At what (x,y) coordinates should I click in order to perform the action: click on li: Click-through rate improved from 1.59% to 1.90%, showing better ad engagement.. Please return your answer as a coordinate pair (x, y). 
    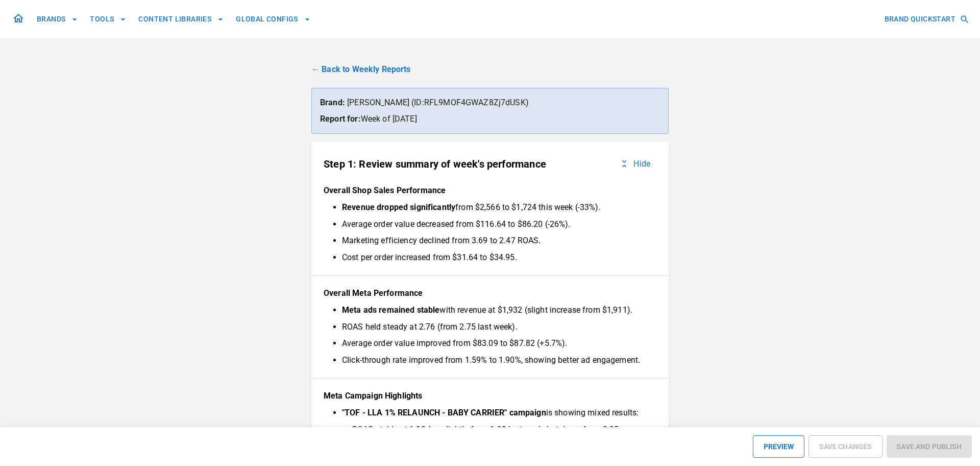
    Looking at the image, I should click on (495, 360).